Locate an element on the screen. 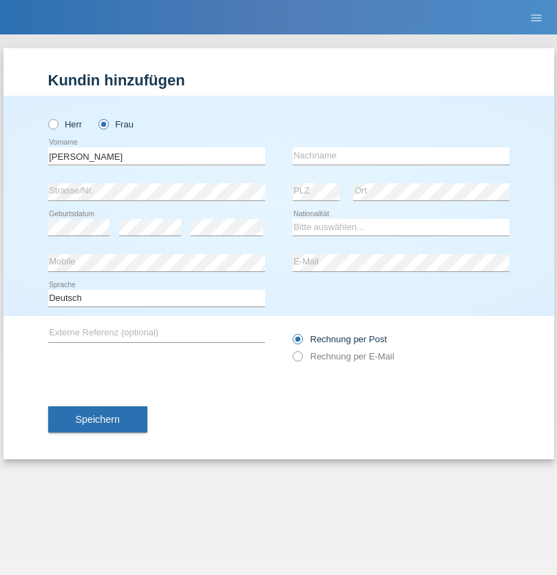 The width and height of the screenshot is (557, 575). span: Speichern is located at coordinates (98, 419).